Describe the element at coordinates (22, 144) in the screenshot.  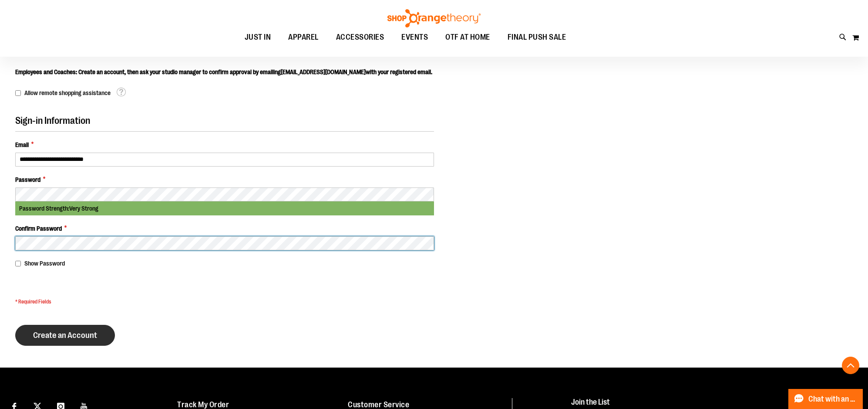
I see `span: Email` at that location.